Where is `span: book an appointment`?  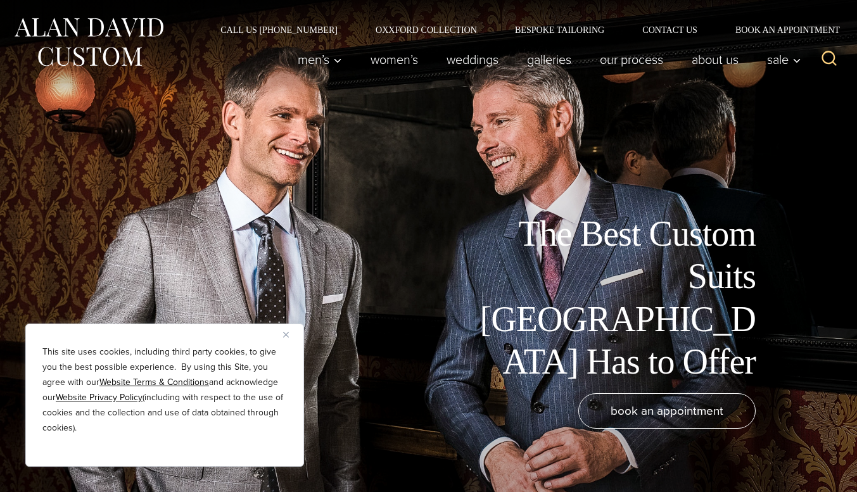
span: book an appointment is located at coordinates (667, 411).